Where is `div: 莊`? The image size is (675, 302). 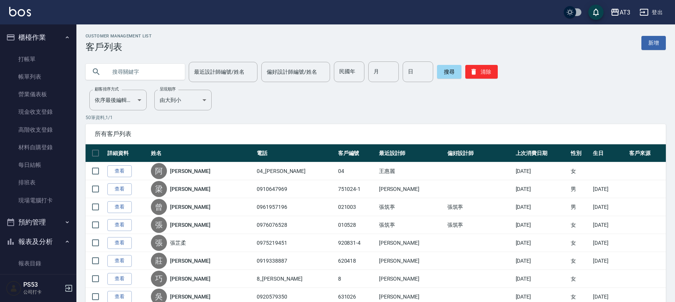 div: 莊 is located at coordinates (159, 261).